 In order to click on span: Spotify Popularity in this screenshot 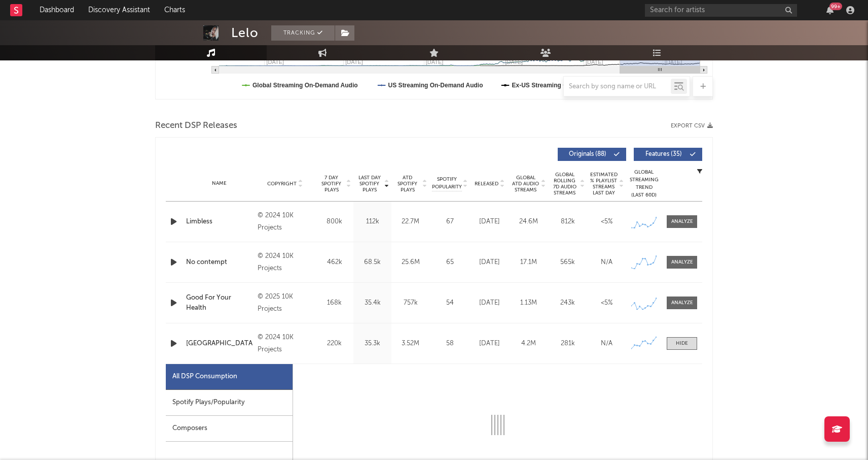, I will do `click(447, 183)`.